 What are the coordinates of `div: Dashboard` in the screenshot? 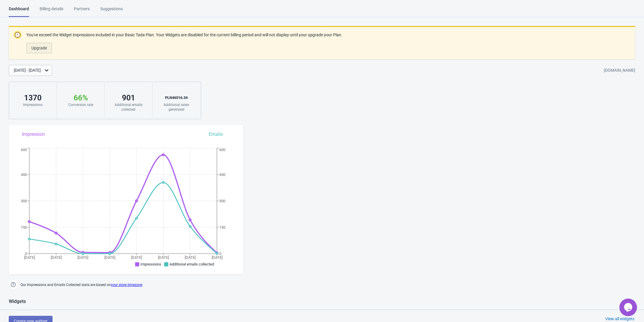 It's located at (19, 11).